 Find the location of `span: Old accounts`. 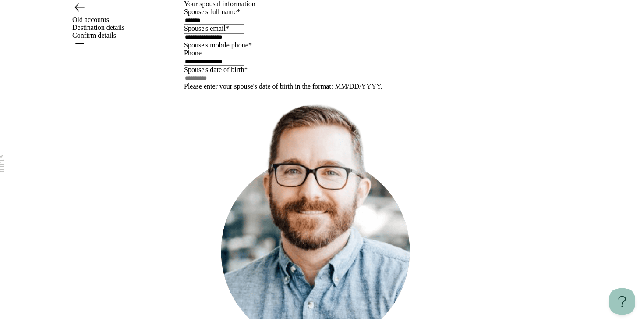

span: Old accounts is located at coordinates (90, 20).